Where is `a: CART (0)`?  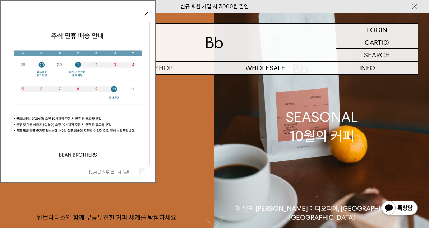 a: CART (0) is located at coordinates (377, 42).